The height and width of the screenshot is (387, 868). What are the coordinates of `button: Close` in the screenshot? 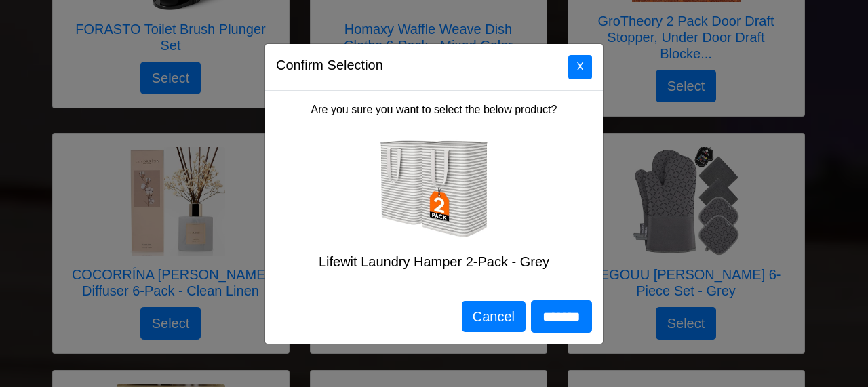 It's located at (580, 67).